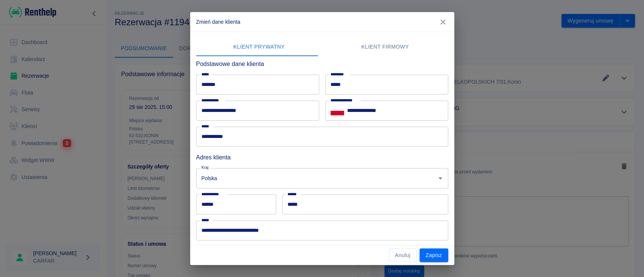 The height and width of the screenshot is (277, 644). I want to click on h6: Podstawowe dane klienta, so click(322, 64).